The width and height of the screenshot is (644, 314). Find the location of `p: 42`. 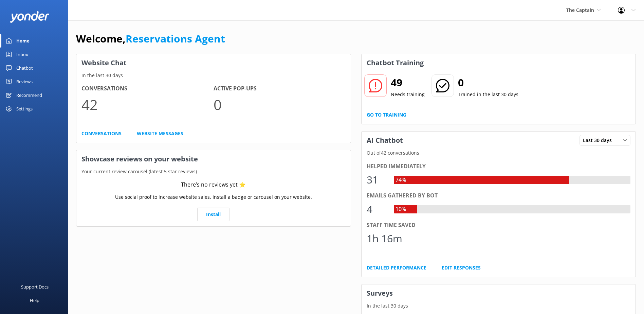

p: 42 is located at coordinates (148, 104).